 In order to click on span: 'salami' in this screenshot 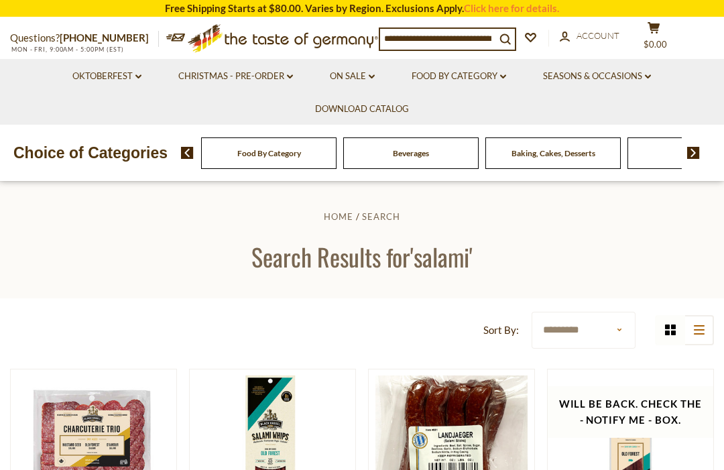, I will do `click(441, 256)`.